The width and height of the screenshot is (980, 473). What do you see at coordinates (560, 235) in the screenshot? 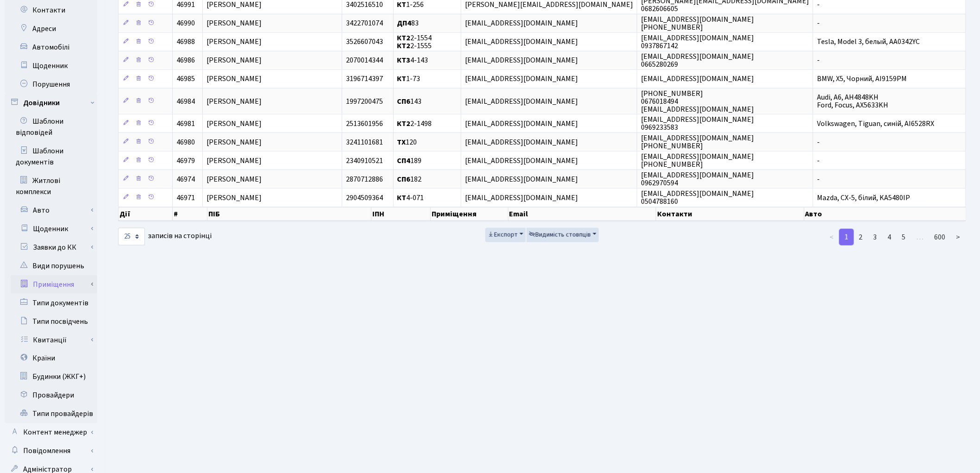
I see `span: Видимість стовпців` at bounding box center [560, 235].